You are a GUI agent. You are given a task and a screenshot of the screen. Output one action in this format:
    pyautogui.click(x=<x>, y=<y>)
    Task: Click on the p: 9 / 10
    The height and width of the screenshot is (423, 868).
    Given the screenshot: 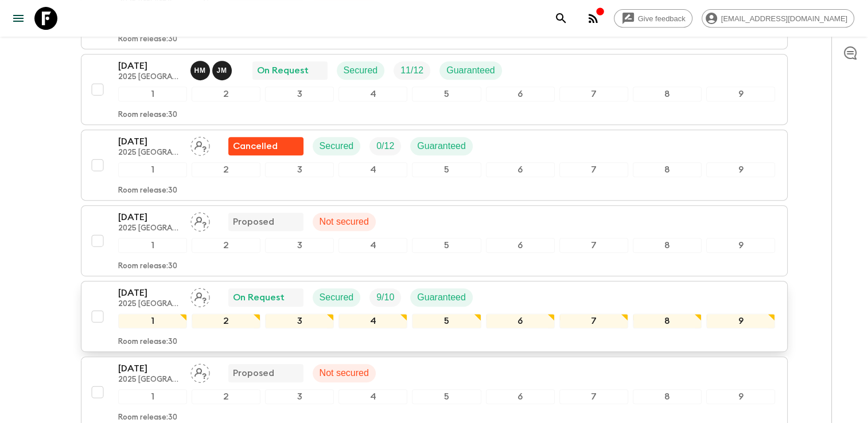 What is the action you would take?
    pyautogui.click(x=385, y=298)
    